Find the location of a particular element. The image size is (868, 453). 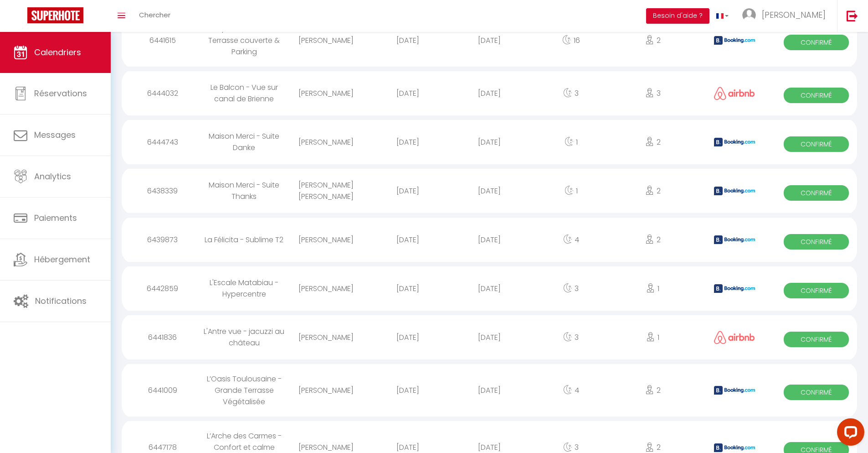

div: Maison Merci - Suite Danke is located at coordinates (243, 142).